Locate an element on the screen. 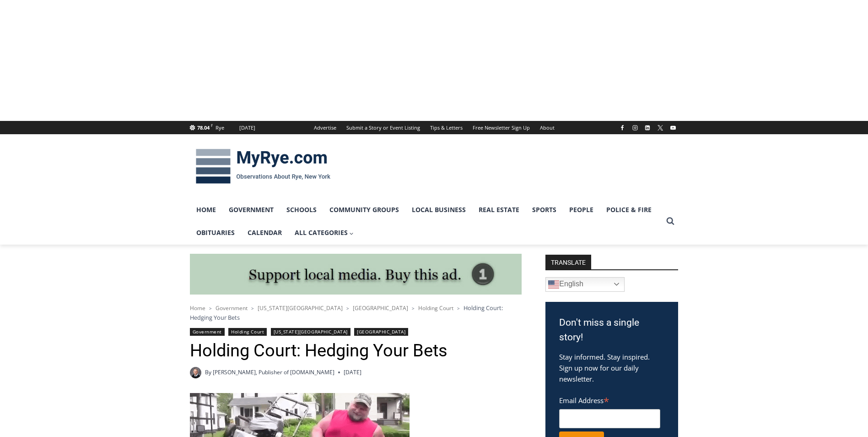 The height and width of the screenshot is (437, 868). a: Author image is located at coordinates (196, 373).